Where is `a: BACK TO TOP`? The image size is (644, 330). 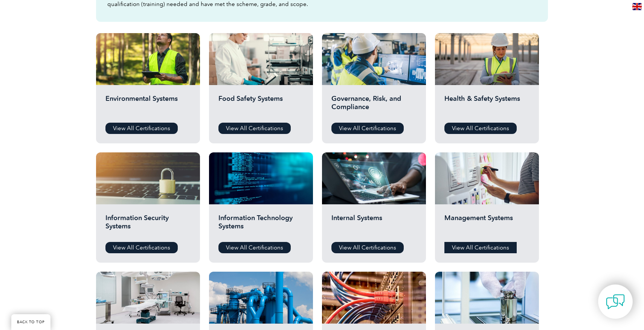 a: BACK TO TOP is located at coordinates (31, 322).